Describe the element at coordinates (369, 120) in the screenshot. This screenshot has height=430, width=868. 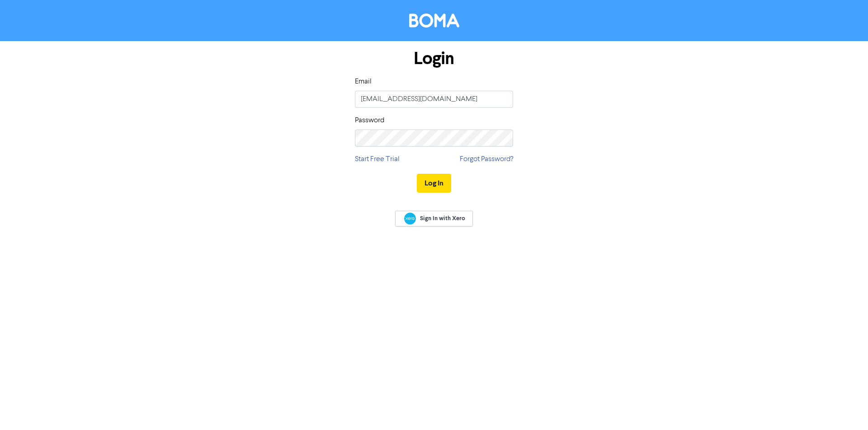
I see `label: Password` at that location.